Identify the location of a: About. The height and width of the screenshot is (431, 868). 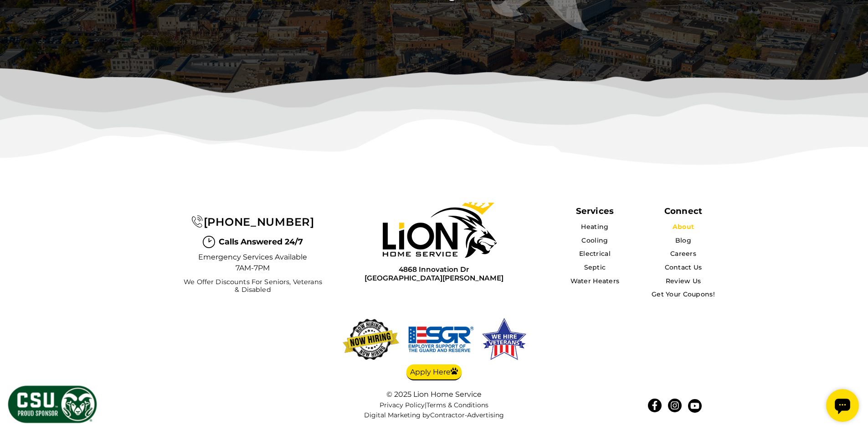
(682, 226).